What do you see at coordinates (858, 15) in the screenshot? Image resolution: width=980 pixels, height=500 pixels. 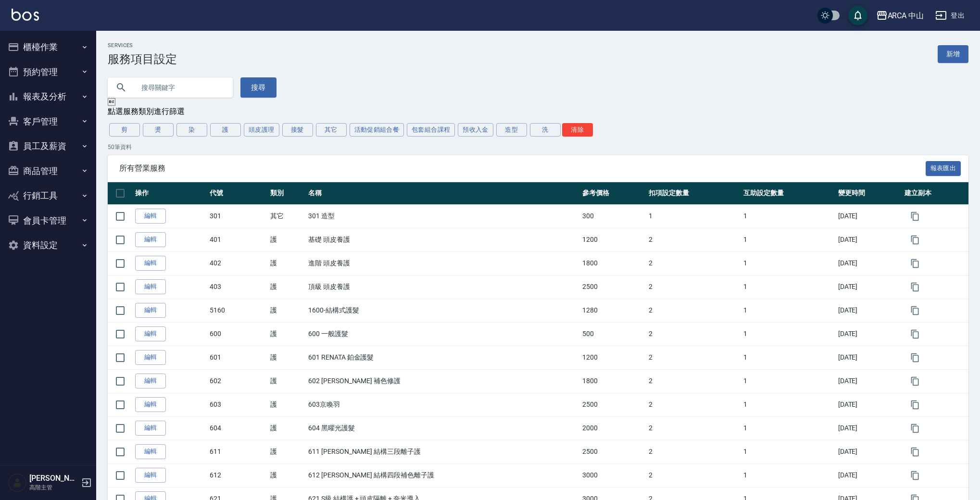 I see `button: save` at bounding box center [858, 15].